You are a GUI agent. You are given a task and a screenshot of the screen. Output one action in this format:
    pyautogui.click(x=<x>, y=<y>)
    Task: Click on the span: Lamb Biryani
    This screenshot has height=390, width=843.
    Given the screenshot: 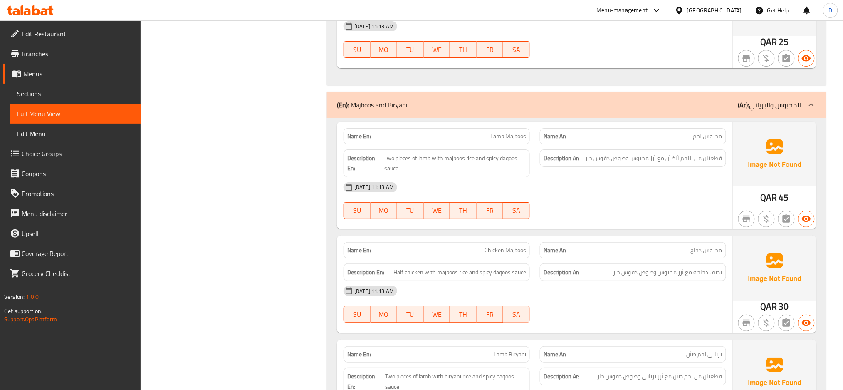 What is the action you would take?
    pyautogui.click(x=510, y=354)
    